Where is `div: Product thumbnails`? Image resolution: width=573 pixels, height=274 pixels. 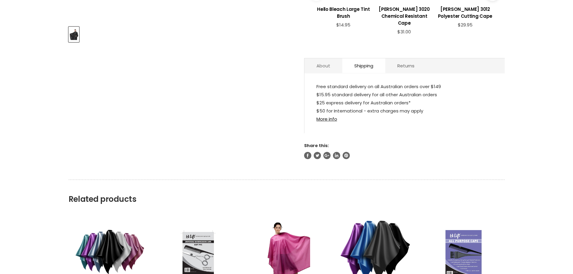 div: Product thumbnails is located at coordinates (181, 33).